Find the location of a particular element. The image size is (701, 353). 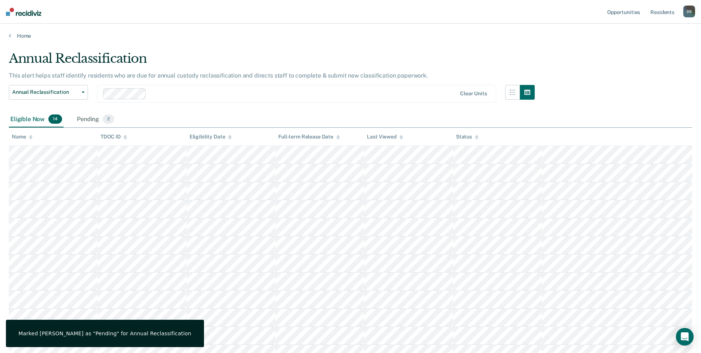

div: Pending2 is located at coordinates (95, 120).